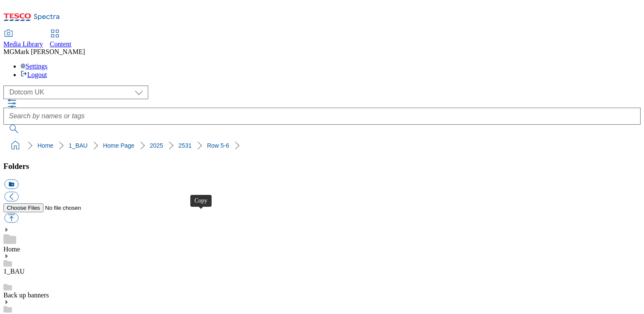 Image resolution: width=644 pixels, height=314 pixels. What do you see at coordinates (15, 145) in the screenshot?
I see `a: home` at bounding box center [15, 145].